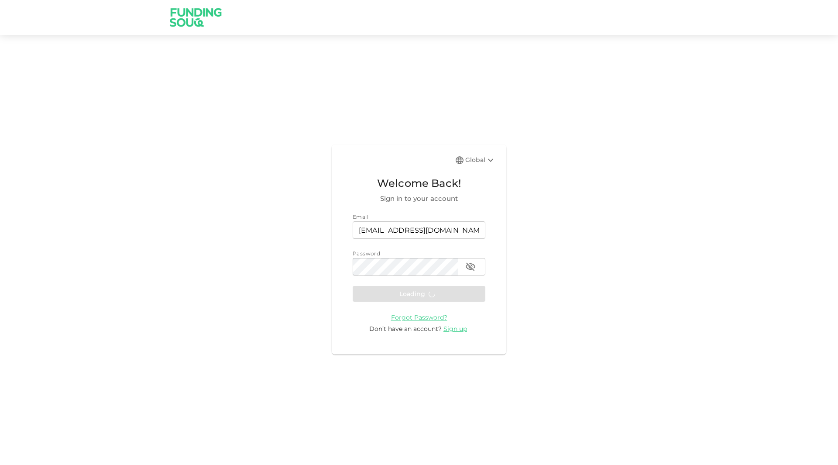 Image resolution: width=838 pixels, height=465 pixels. What do you see at coordinates (419, 317) in the screenshot?
I see `span: Forgot Password?` at bounding box center [419, 317].